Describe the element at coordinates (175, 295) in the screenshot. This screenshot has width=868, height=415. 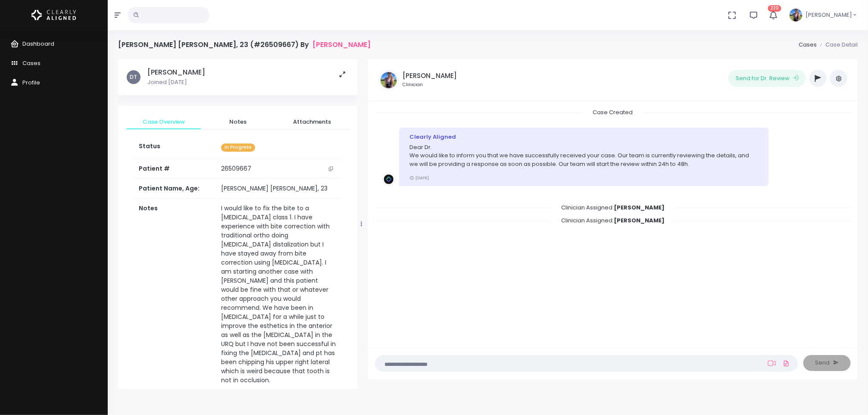
I see `th: Notes` at that location.